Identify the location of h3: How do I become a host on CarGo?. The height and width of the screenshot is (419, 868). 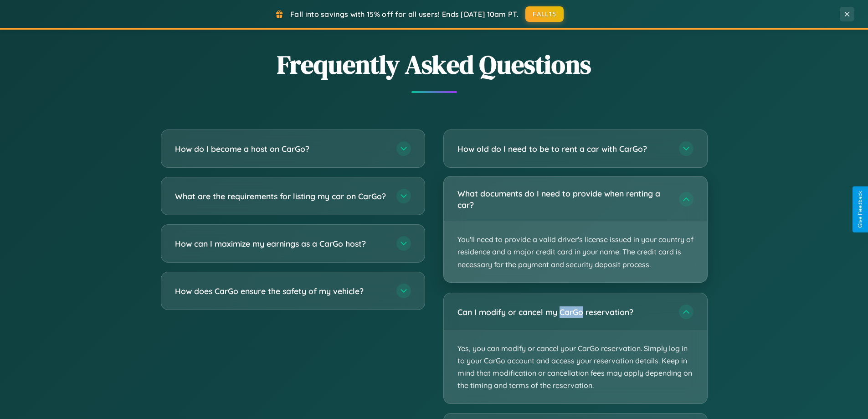
(281, 148).